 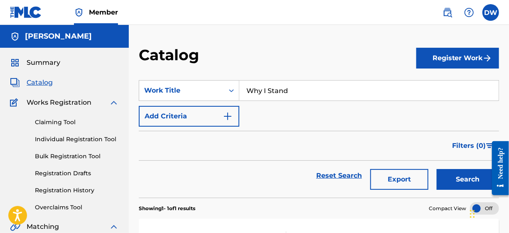 I want to click on h2: Catalog, so click(x=171, y=55).